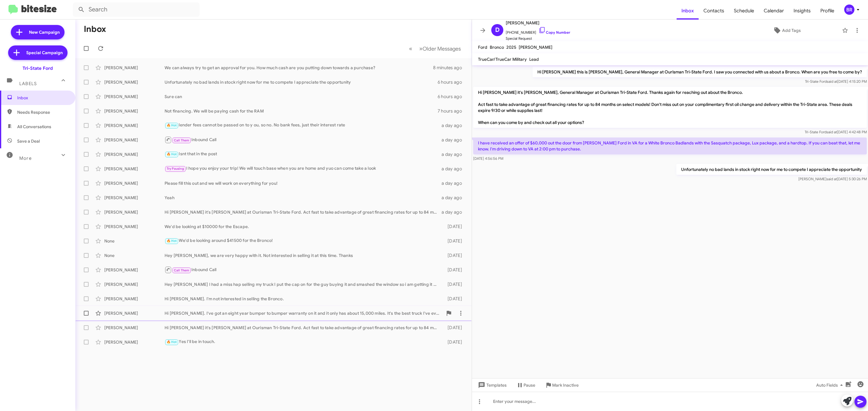 The width and height of the screenshot is (868, 411). Describe the element at coordinates (302, 184) in the screenshot. I see `div: Please fill this out and we will work on everything for you!` at that location.